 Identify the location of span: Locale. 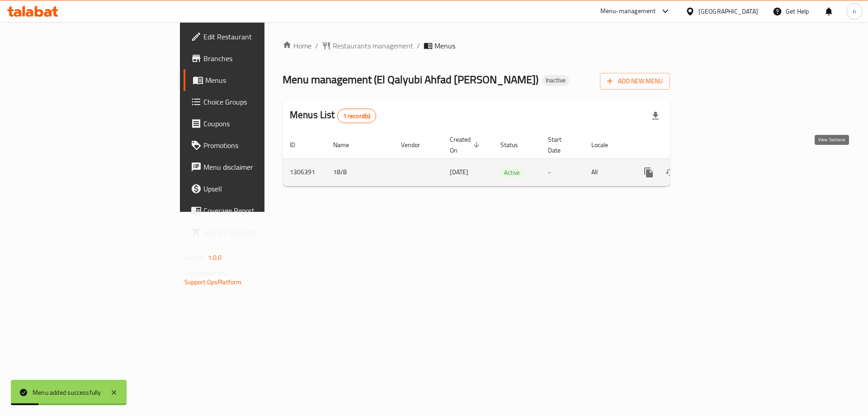
(605, 145).